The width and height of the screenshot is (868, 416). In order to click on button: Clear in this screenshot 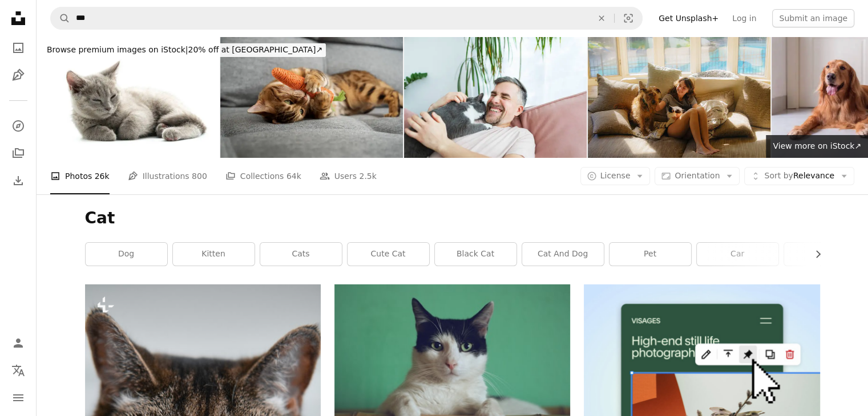, I will do `click(601, 18)`.